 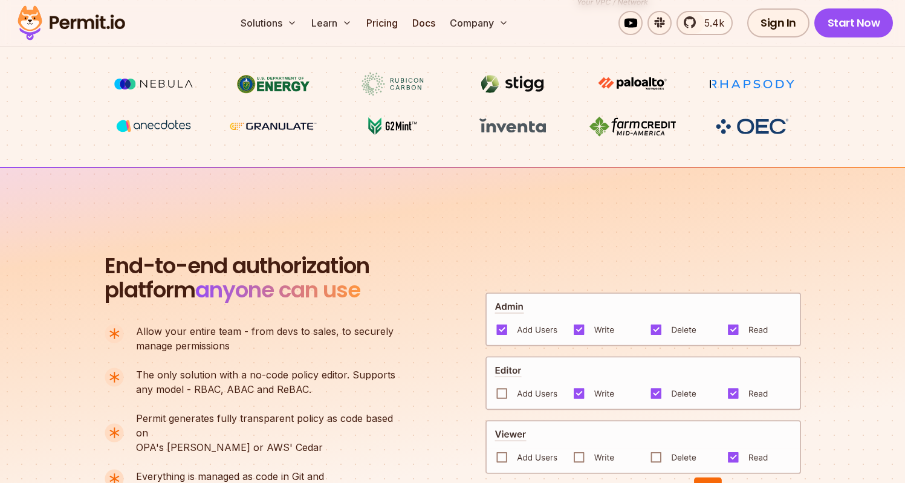 I want to click on img: Stigg, so click(x=512, y=84).